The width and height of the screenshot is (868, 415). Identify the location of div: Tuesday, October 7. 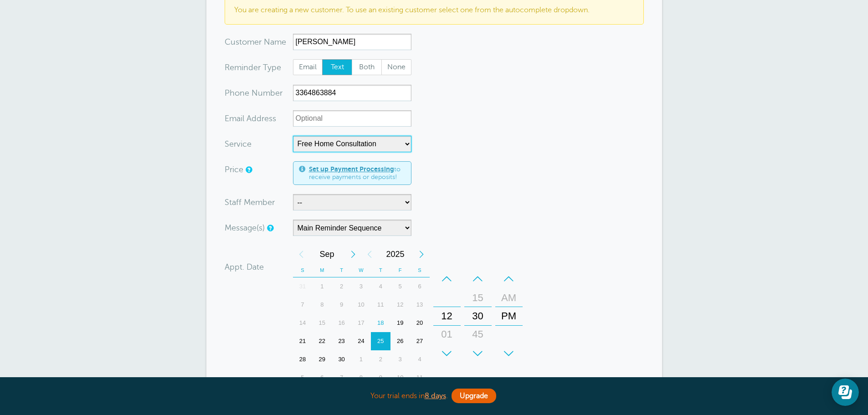
(341, 378).